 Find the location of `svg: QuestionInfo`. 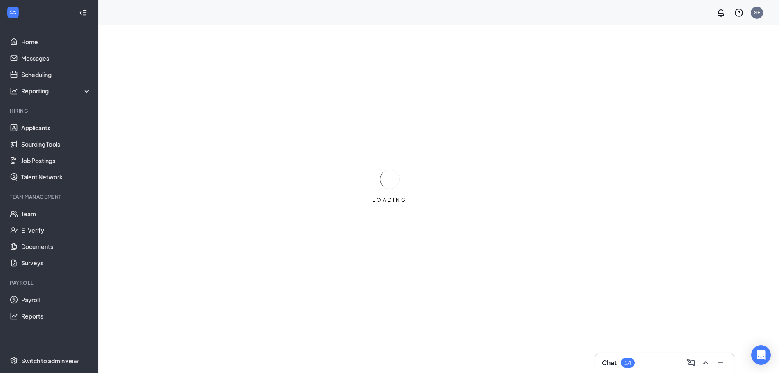

svg: QuestionInfo is located at coordinates (739, 13).